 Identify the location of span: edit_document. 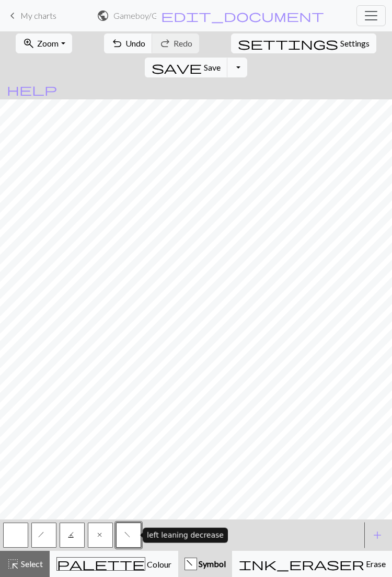
(243, 16).